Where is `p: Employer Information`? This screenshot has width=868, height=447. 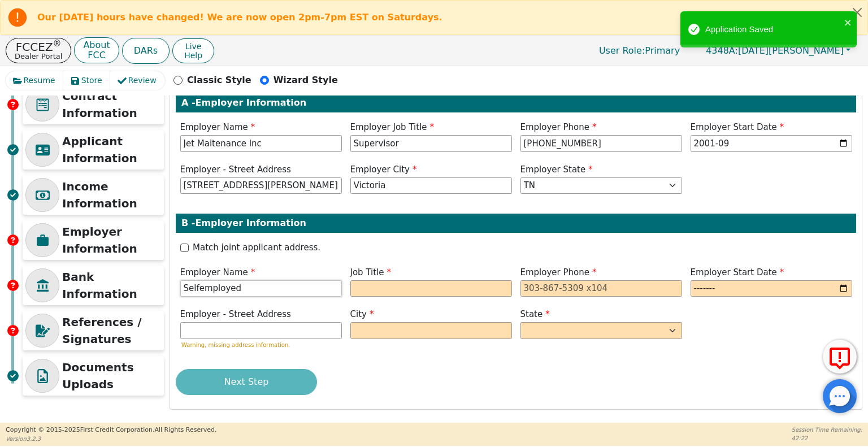 p: Employer Information is located at coordinates (111, 240).